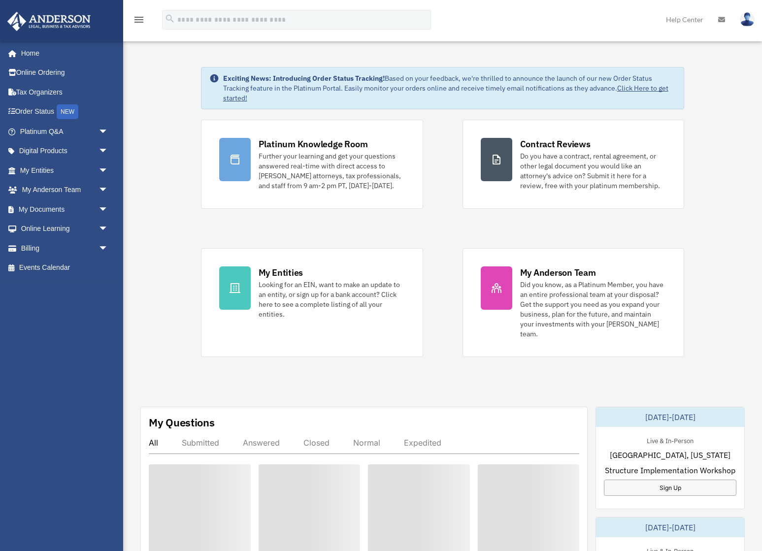  I want to click on a: Online Ordering, so click(65, 73).